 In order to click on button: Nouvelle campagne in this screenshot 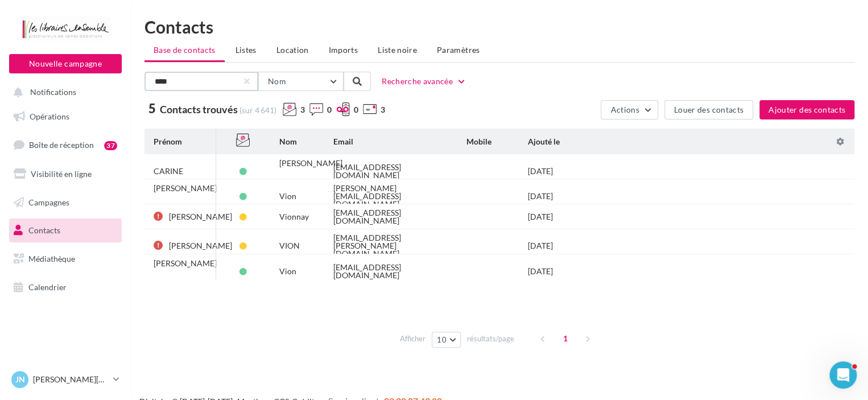, I will do `click(65, 64)`.